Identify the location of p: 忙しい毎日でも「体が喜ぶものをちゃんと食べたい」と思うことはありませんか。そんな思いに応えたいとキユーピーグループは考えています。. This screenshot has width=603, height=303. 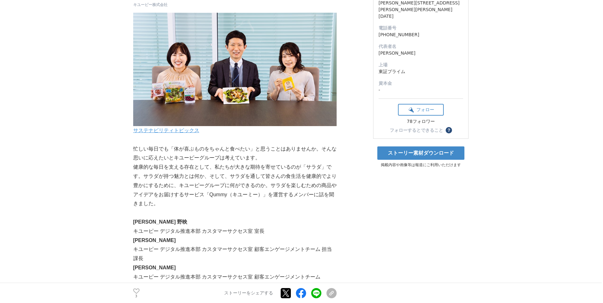
(235, 154).